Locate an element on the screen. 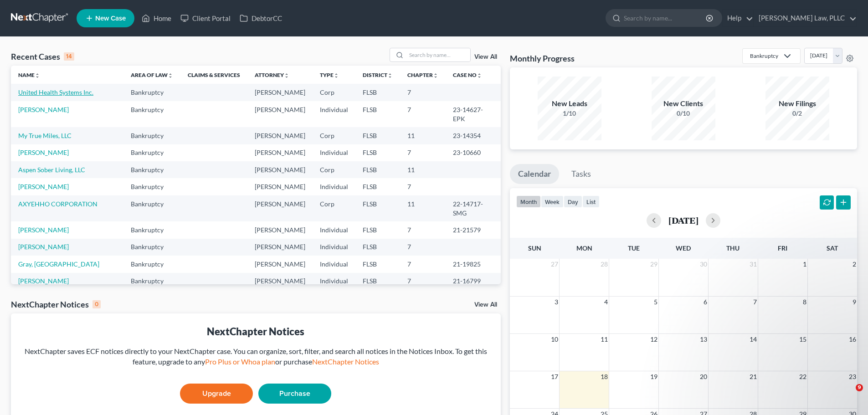 The width and height of the screenshot is (868, 415). span: Sun is located at coordinates (534, 248).